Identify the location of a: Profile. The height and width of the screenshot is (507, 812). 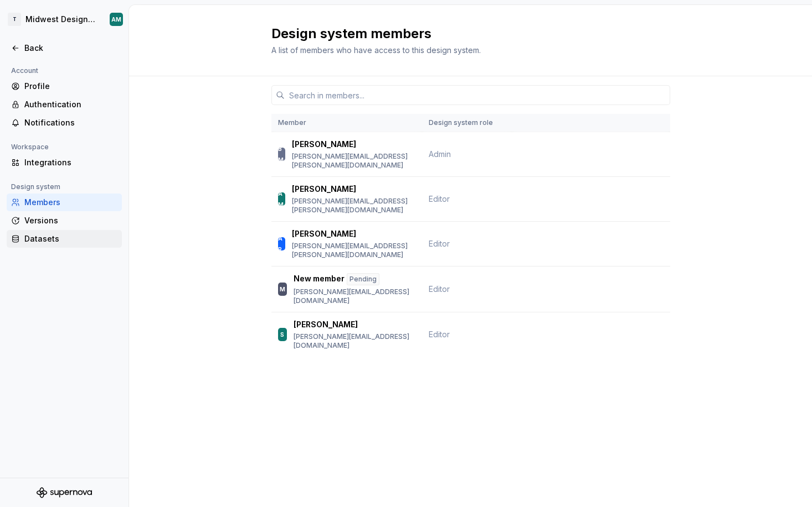
(64, 86).